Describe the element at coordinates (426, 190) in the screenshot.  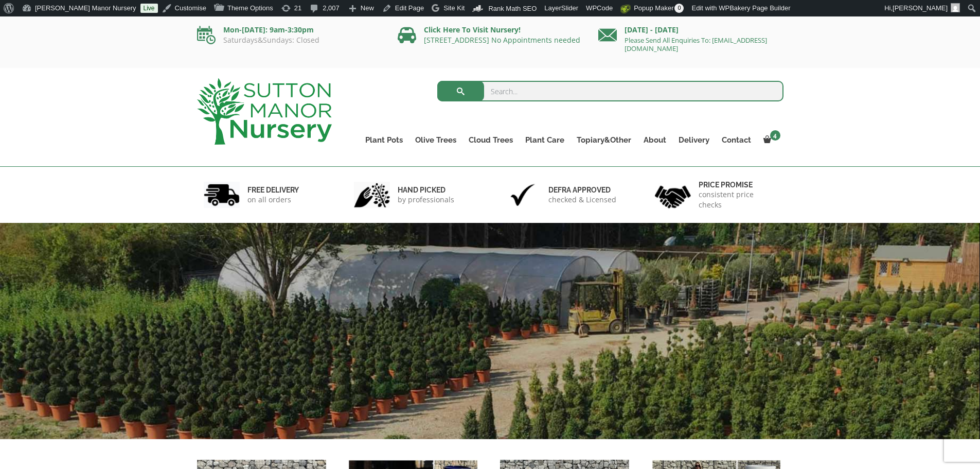
I see `h6: hand picked` at that location.